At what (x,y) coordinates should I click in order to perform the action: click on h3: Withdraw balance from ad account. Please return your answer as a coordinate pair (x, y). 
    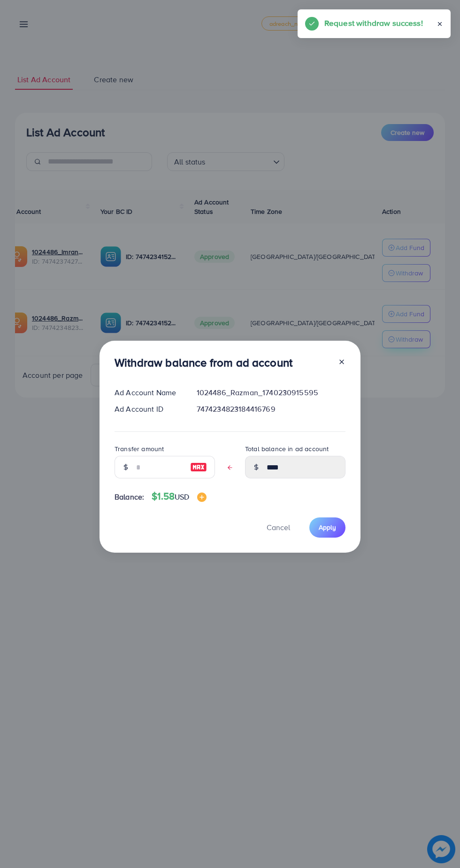
    Looking at the image, I should click on (203, 362).